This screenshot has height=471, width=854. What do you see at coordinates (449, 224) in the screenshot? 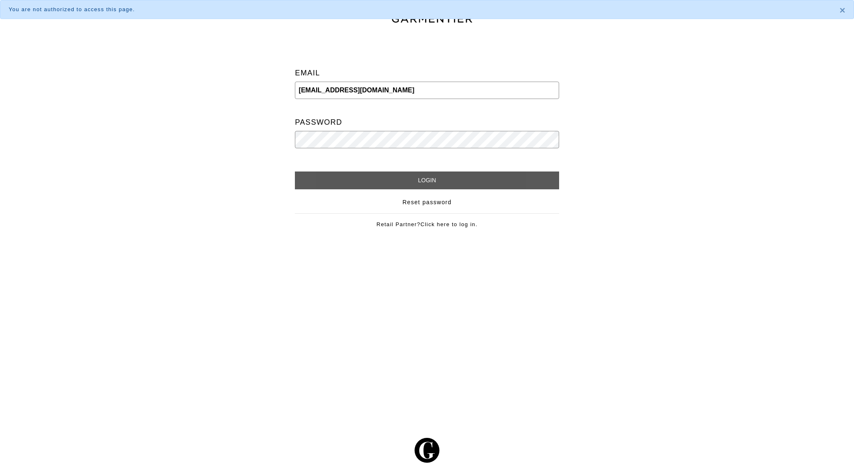
I see `a: Click here to log in.` at bounding box center [449, 224].